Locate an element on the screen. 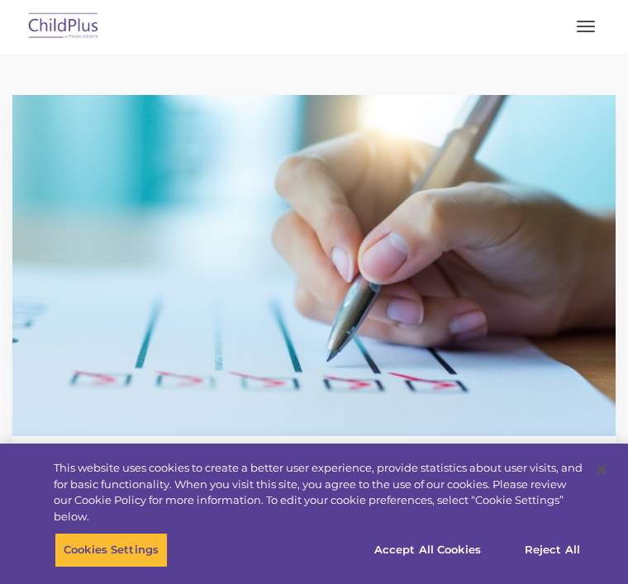 The height and width of the screenshot is (584, 628). button: Accept All Cookies is located at coordinates (427, 550).